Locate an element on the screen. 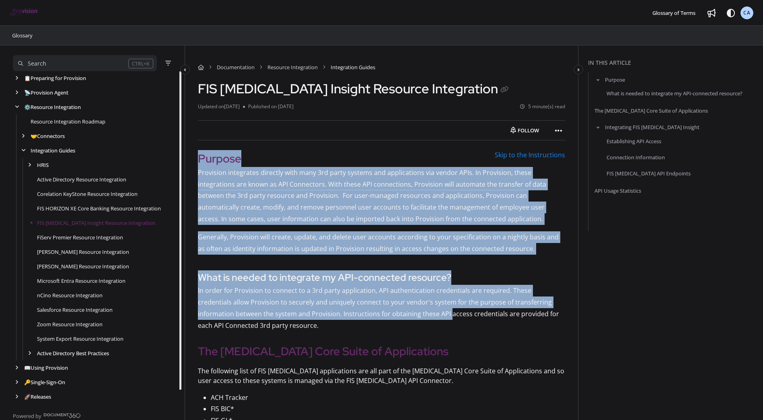 Image resolution: width=763 pixels, height=420 pixels. a: System Export Resource Integration is located at coordinates (80, 338).